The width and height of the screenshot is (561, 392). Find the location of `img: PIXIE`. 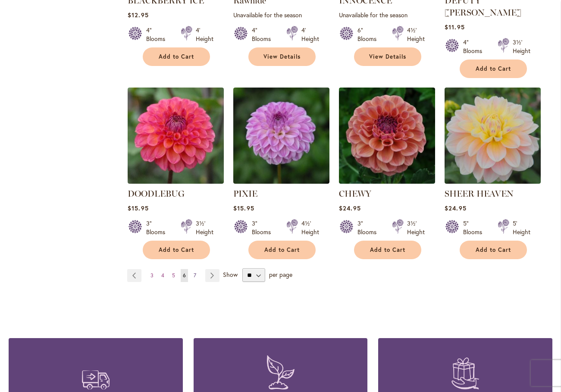

img: PIXIE is located at coordinates (281, 135).